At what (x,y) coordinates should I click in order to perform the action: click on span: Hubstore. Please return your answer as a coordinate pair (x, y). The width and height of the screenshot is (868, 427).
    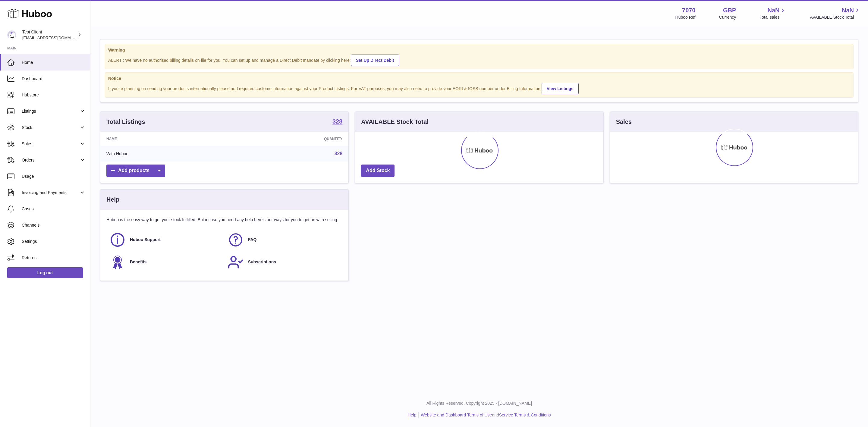
    Looking at the image, I should click on (54, 95).